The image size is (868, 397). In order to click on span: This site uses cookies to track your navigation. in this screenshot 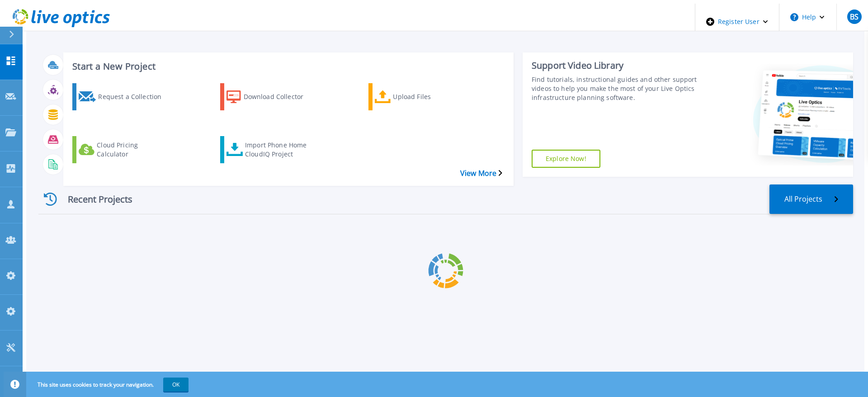, I will do `click(109, 384)`.